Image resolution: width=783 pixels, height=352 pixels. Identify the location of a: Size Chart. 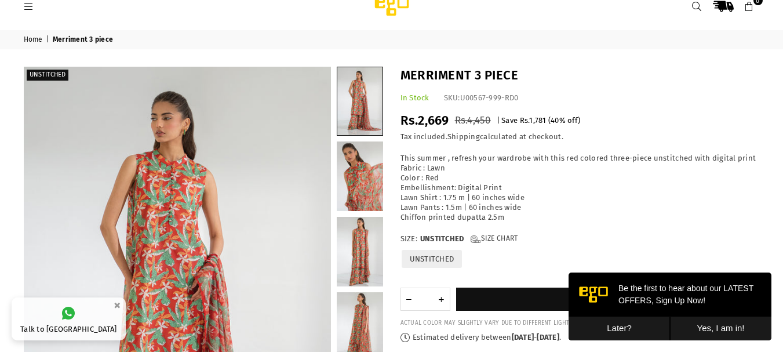
(494, 239).